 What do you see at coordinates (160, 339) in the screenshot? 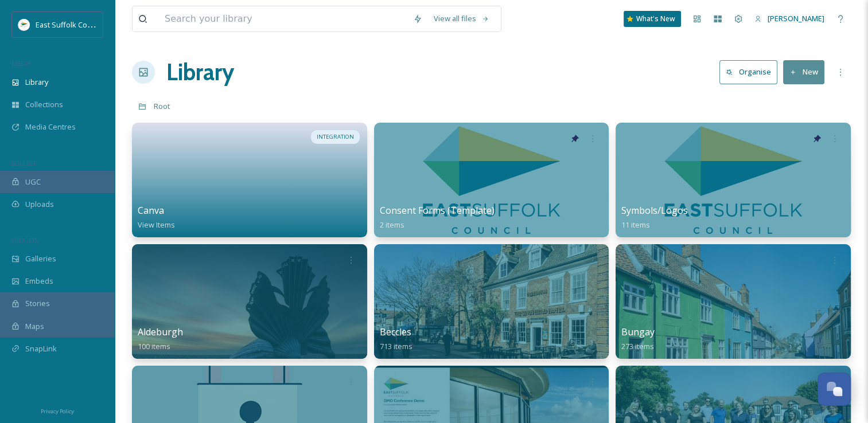
I see `a: Aldeburgh100 items` at bounding box center [160, 339].